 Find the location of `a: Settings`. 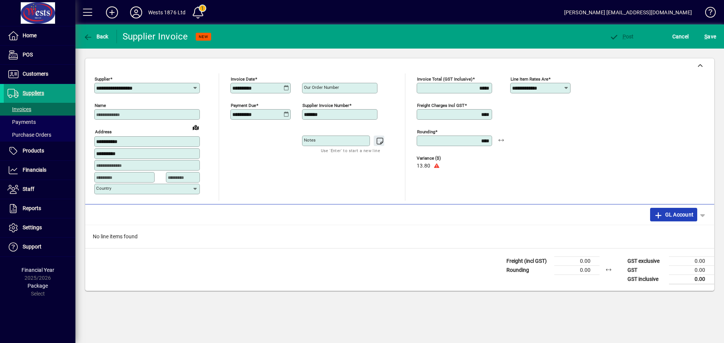

a: Settings is located at coordinates (40, 228).